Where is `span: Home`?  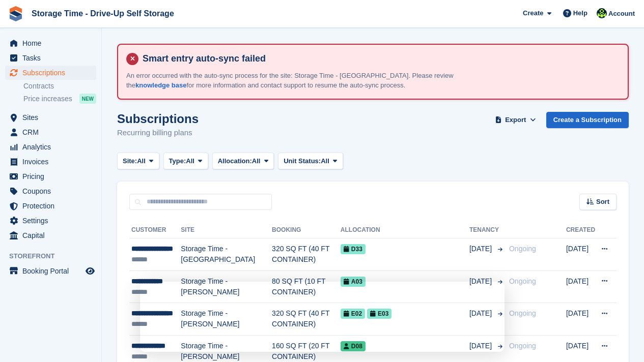
span: Home is located at coordinates (53, 43).